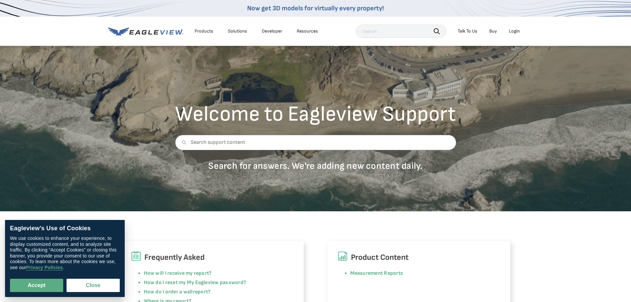 This screenshot has height=302, width=631. What do you see at coordinates (237, 31) in the screenshot?
I see `div: Solutions` at bounding box center [237, 31].